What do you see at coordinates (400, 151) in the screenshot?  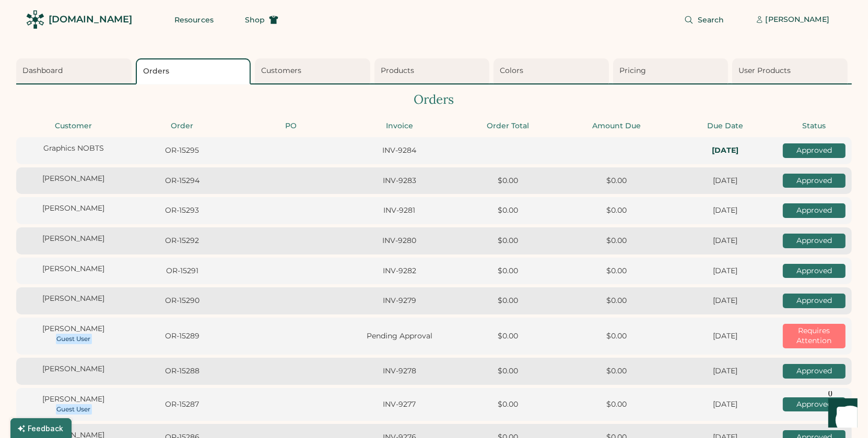 I see `div: INV-9284` at bounding box center [400, 151].